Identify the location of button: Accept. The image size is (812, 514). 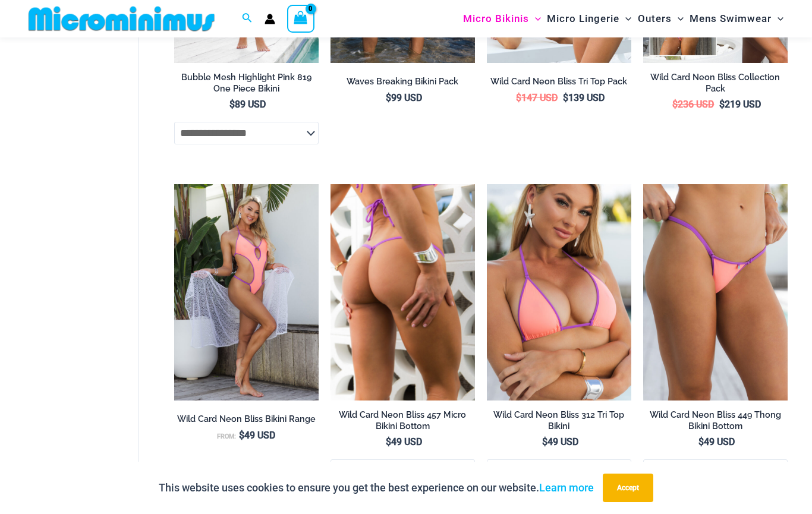
(628, 488).